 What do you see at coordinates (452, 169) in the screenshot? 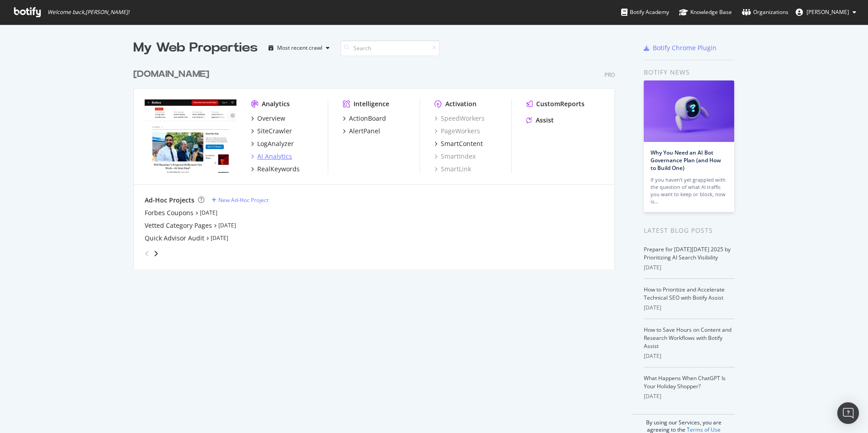
I see `a: SmartLink` at bounding box center [452, 169].